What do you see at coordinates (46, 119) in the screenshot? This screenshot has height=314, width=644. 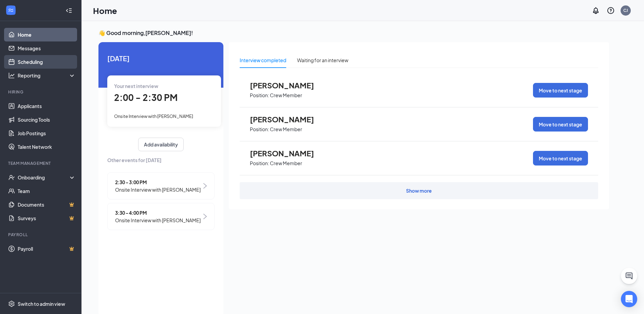 I see `a: Sourcing Tools` at bounding box center [46, 119].